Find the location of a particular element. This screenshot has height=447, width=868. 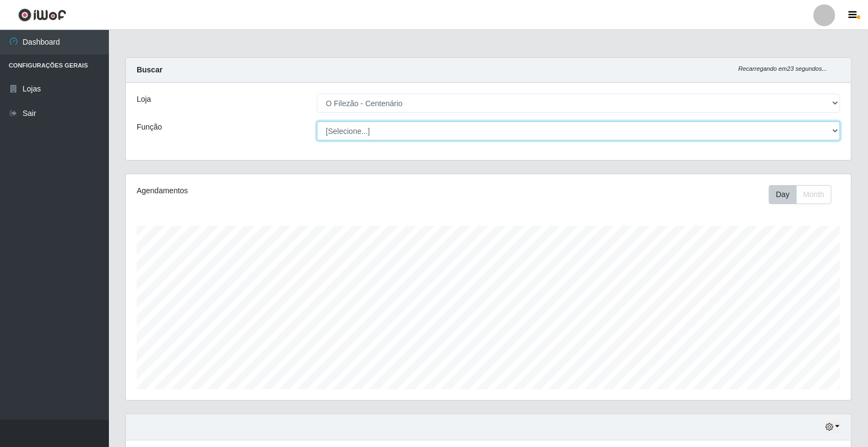

i: Recarregando em 23 segundos... is located at coordinates (782, 68).